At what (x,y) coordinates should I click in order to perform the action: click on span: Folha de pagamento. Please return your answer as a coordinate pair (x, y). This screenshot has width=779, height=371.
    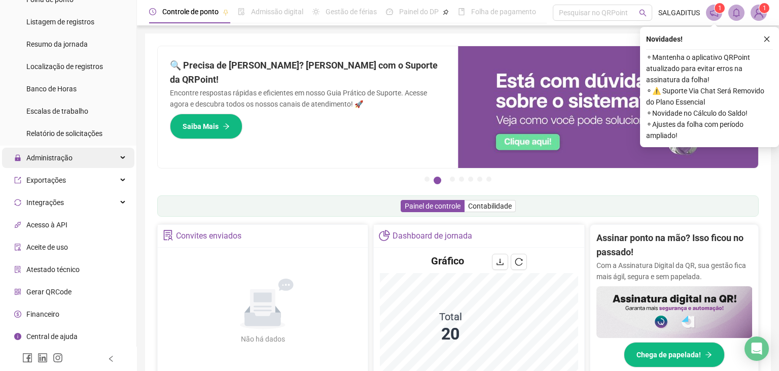
    Looking at the image, I should click on (504, 12).